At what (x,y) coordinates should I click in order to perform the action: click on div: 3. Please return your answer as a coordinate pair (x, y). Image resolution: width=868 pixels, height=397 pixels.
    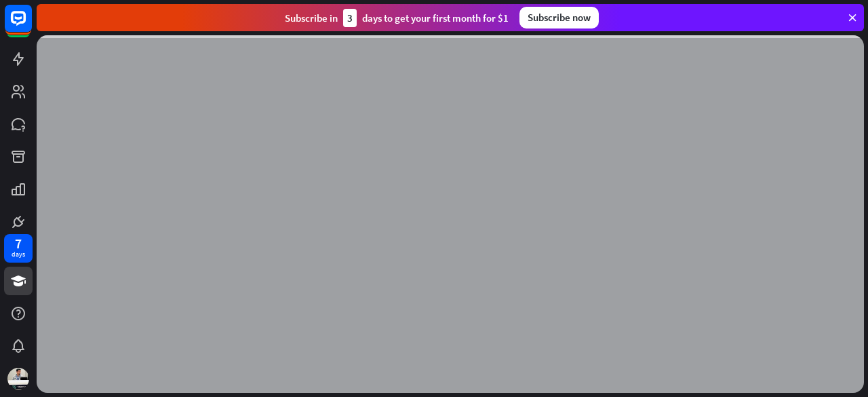
    Looking at the image, I should click on (350, 18).